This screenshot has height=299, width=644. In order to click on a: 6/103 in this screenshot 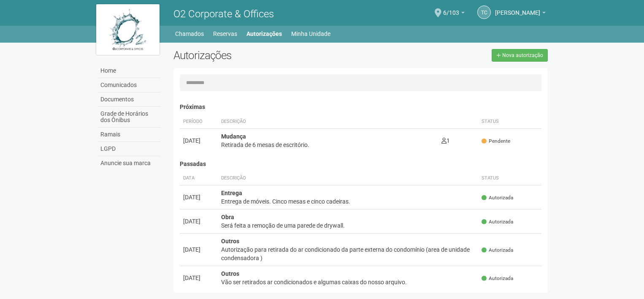, I will do `click(454, 14)`.